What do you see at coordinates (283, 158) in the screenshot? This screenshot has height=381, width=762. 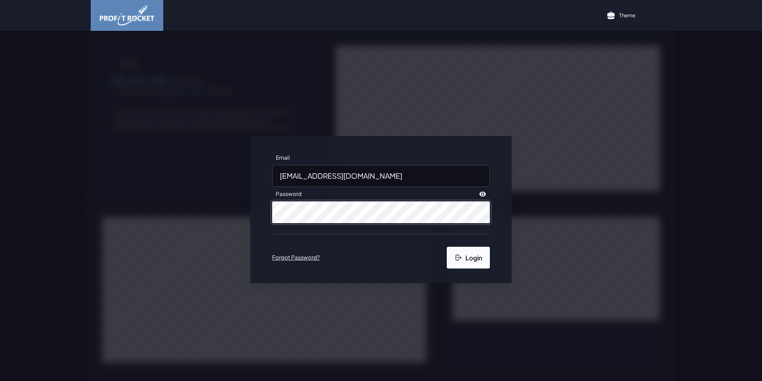 I see `label: Email` at bounding box center [283, 158].